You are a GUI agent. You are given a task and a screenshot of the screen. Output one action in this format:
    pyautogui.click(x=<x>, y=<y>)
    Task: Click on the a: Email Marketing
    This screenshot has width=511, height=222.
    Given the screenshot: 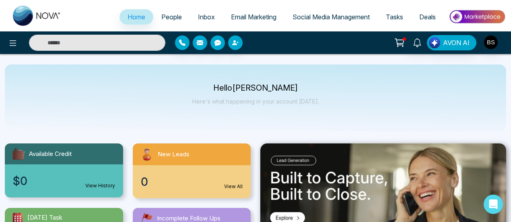 What is the action you would take?
    pyautogui.click(x=254, y=17)
    